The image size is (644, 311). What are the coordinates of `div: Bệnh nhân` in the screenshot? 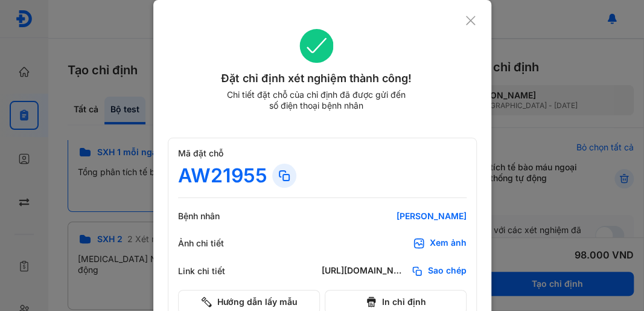 It's located at (214, 216).